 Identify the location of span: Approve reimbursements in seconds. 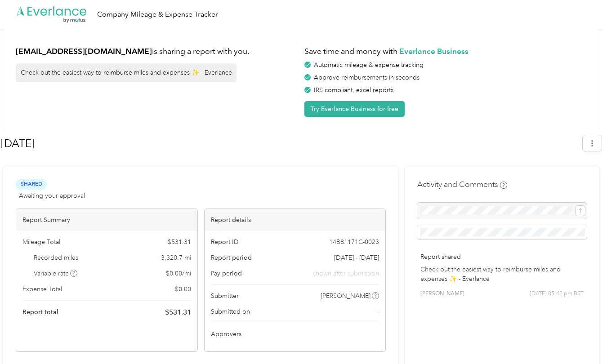
(366, 77).